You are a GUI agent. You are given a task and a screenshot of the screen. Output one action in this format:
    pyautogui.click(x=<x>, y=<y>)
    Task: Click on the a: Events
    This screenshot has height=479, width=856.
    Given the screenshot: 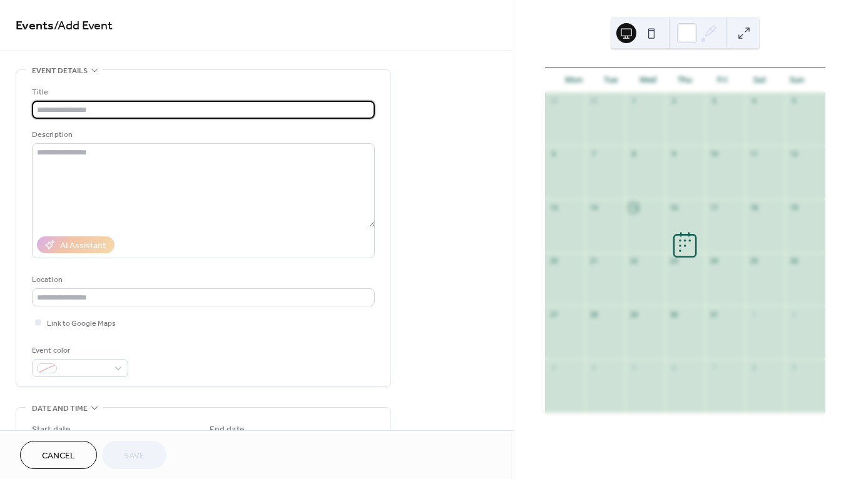 What is the action you would take?
    pyautogui.click(x=34, y=26)
    